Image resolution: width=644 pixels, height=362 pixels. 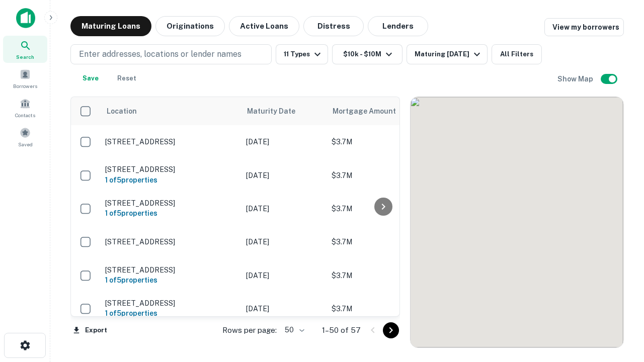 I want to click on div: Borrowers, so click(x=25, y=79).